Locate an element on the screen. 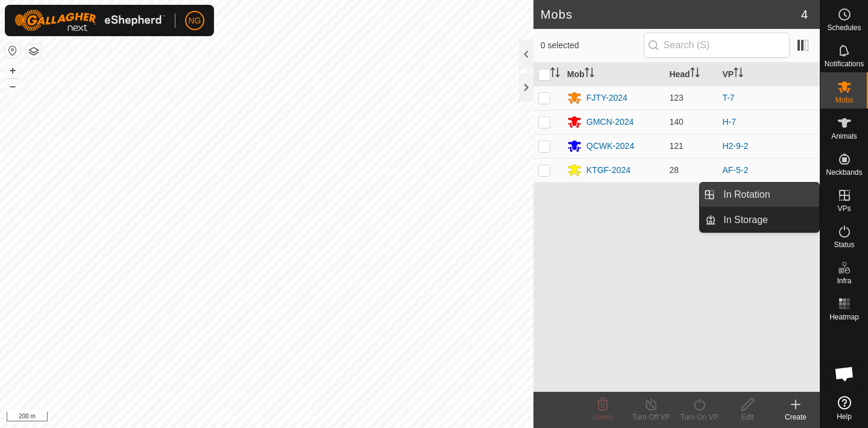 The image size is (868, 428). span: 28 is located at coordinates (674, 170).